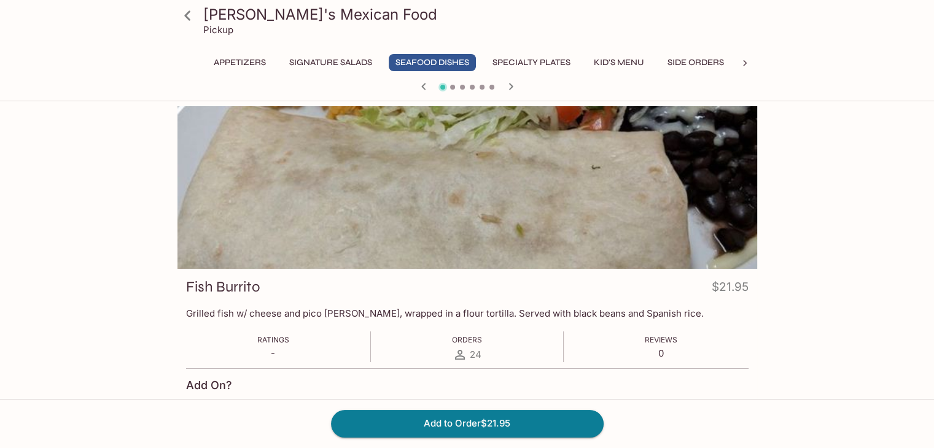 The width and height of the screenshot is (934, 448). I want to click on h4: $21.95, so click(730, 289).